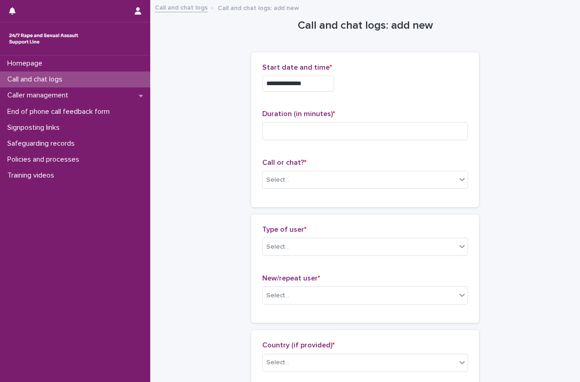 The height and width of the screenshot is (382, 580). Describe the element at coordinates (365, 26) in the screenshot. I see `h1: Call and chat logs: add new` at that location.